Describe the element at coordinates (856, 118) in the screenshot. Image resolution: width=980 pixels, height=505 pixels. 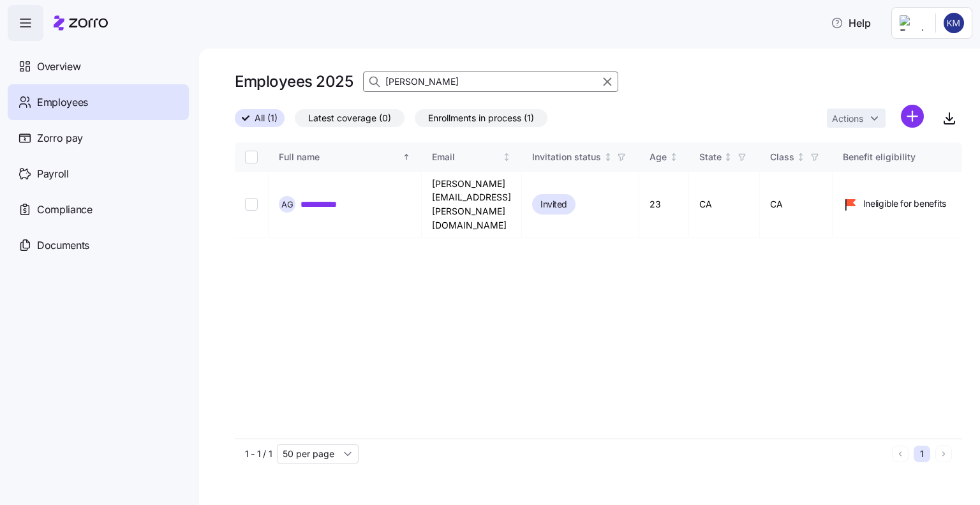
I see `button: Actions` at that location.